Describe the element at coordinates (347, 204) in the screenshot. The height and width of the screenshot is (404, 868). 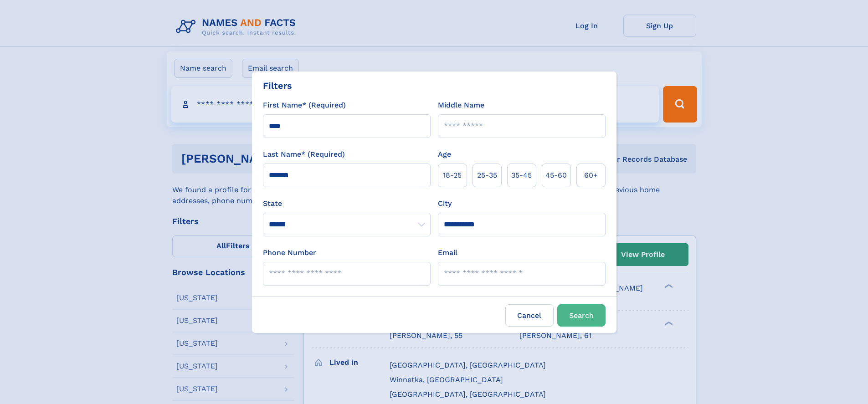
I see `label: State` at that location.